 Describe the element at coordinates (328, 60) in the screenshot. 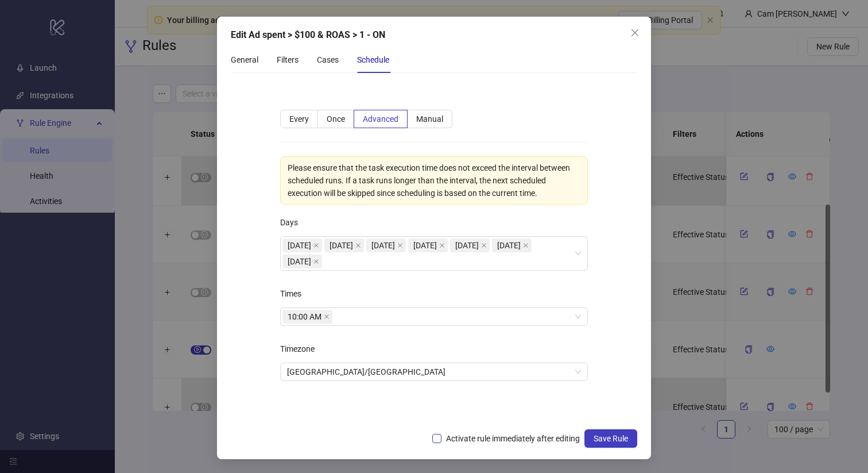

I see `div: Cases` at that location.